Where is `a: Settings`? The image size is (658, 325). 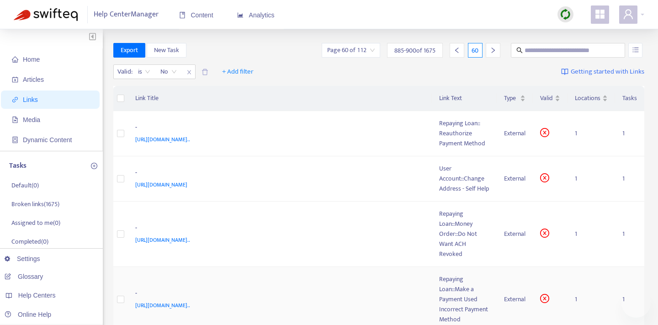
a: Settings is located at coordinates (22, 259).